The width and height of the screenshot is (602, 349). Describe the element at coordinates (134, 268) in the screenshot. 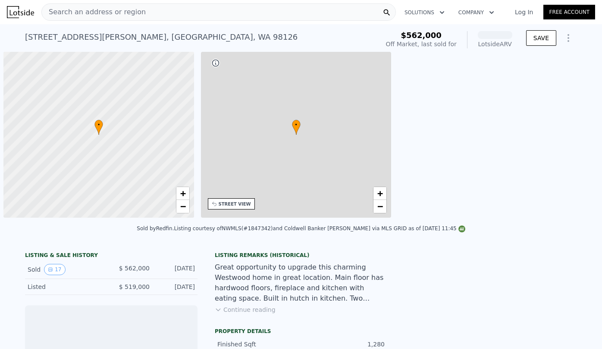

I see `span: $ 562,000` at that location.